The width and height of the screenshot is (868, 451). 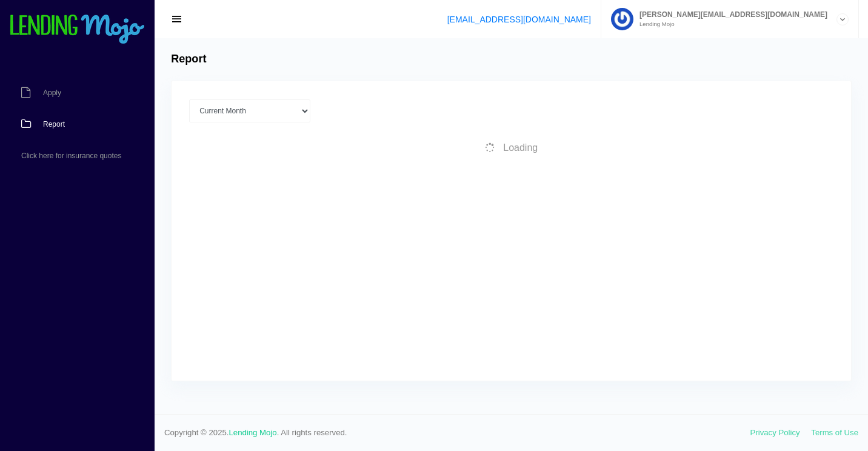 What do you see at coordinates (52, 93) in the screenshot?
I see `span: Apply` at bounding box center [52, 93].